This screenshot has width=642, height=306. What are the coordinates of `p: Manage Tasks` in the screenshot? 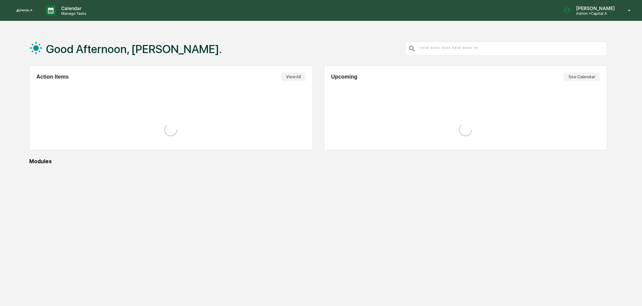 It's located at (73, 13).